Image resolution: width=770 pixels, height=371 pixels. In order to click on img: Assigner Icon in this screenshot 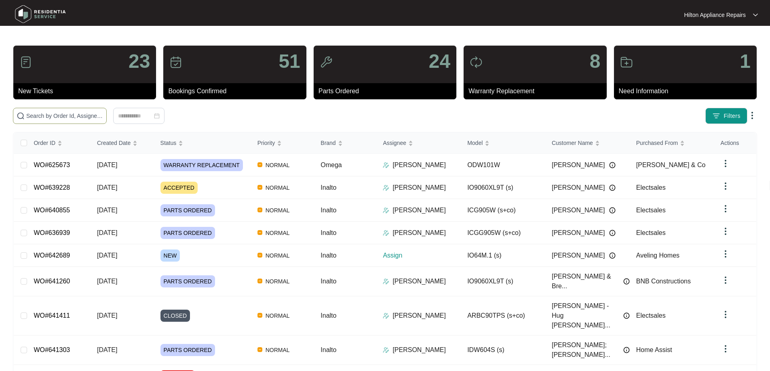, I will do `click(386, 211)`.